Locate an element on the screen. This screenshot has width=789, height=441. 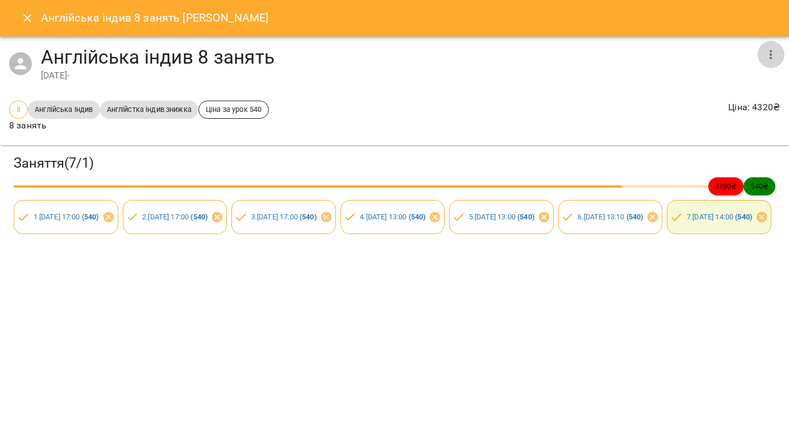
h4: Англійська індив 8 занять is located at coordinates (399, 57).